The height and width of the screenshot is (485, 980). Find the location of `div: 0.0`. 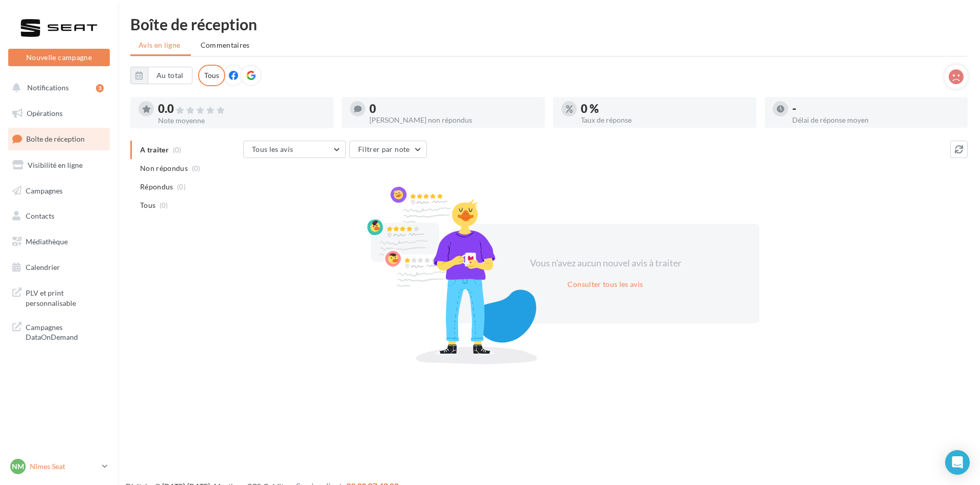

div: 0.0 is located at coordinates (241, 108).